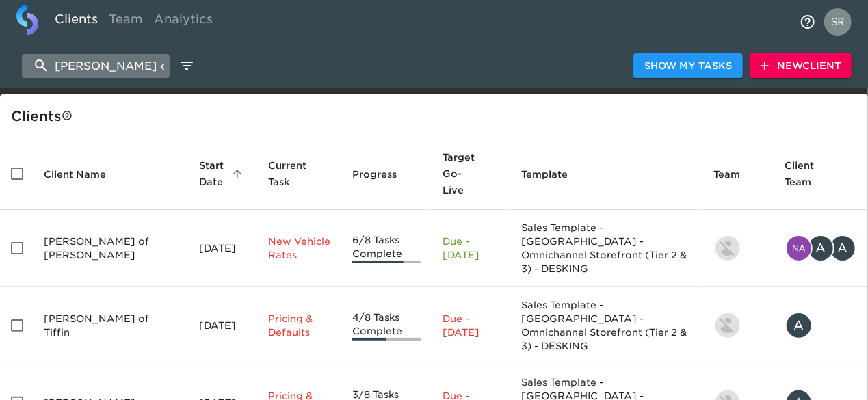  I want to click on svg: This is a list of all of your clients and clients shared with you, so click(67, 116).